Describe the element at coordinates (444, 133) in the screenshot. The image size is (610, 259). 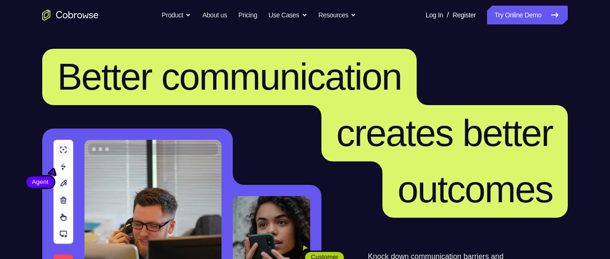
I see `span: creates better` at that location.